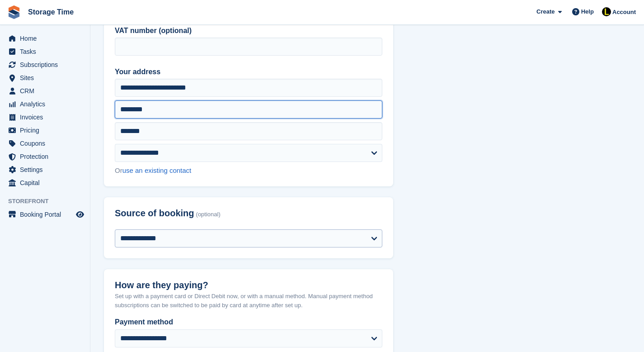  I want to click on span: (optional), so click(209, 214).